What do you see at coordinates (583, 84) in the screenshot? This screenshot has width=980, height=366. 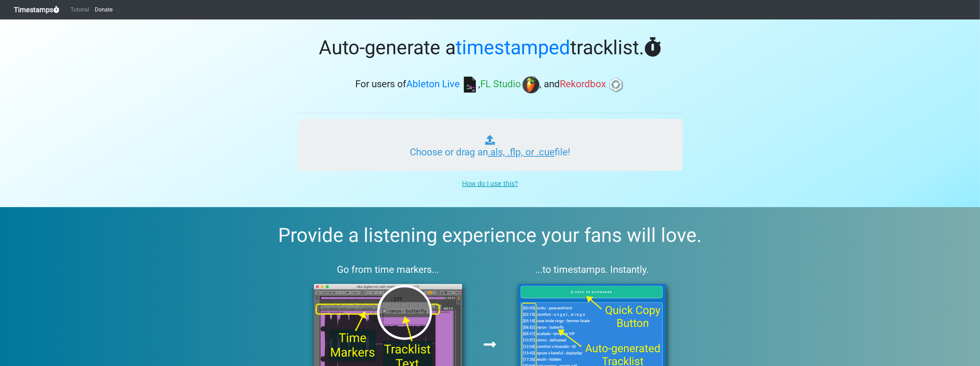 I see `span: Rekordbox` at bounding box center [583, 84].